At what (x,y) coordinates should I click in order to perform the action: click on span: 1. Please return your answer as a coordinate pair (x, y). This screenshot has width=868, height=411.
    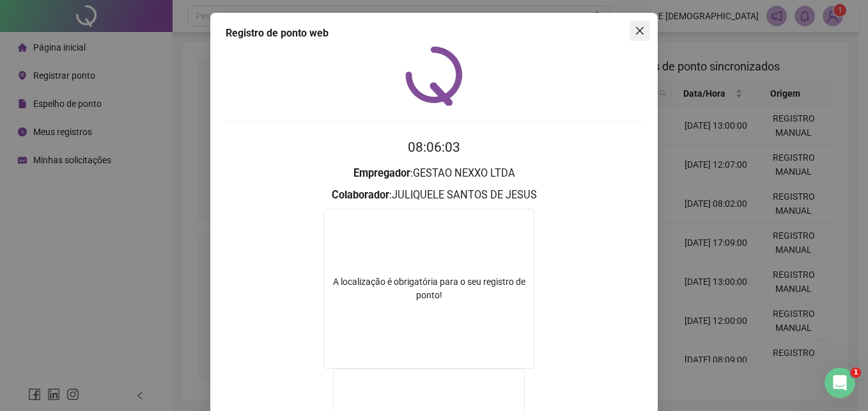
    Looking at the image, I should click on (856, 372).